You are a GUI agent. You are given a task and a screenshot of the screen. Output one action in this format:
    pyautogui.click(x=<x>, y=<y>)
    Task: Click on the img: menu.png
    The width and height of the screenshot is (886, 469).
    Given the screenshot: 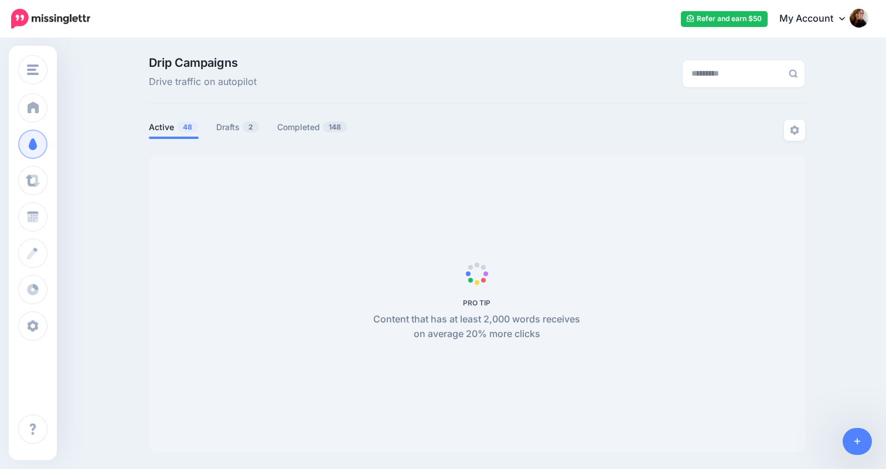 What is the action you would take?
    pyautogui.click(x=33, y=70)
    